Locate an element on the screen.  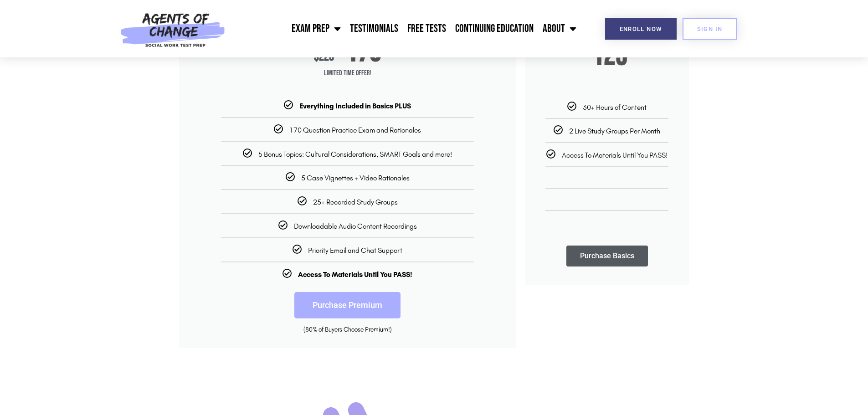
a: Purchase Basics is located at coordinates (607, 256).